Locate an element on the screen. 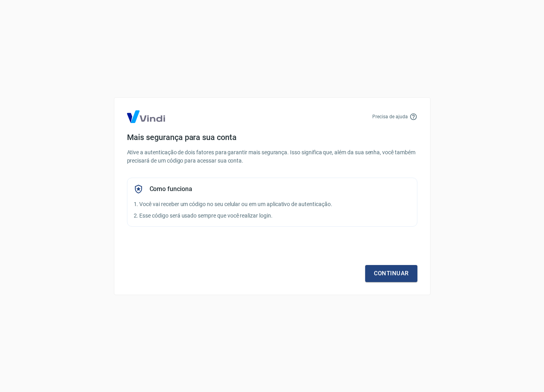  p: 1. Você vai receber um código no seu celular ou em um aplicativo de autenticação. is located at coordinates (272, 204).